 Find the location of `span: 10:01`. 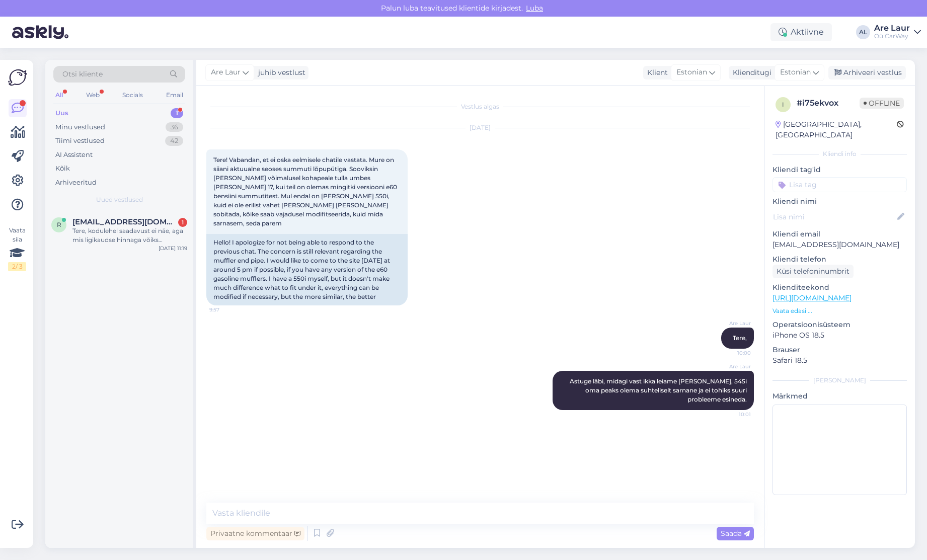

span: 10:01 is located at coordinates (731, 414).